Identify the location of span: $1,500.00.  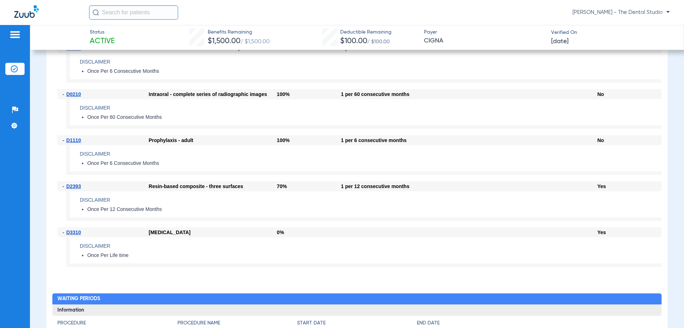
(224, 41).